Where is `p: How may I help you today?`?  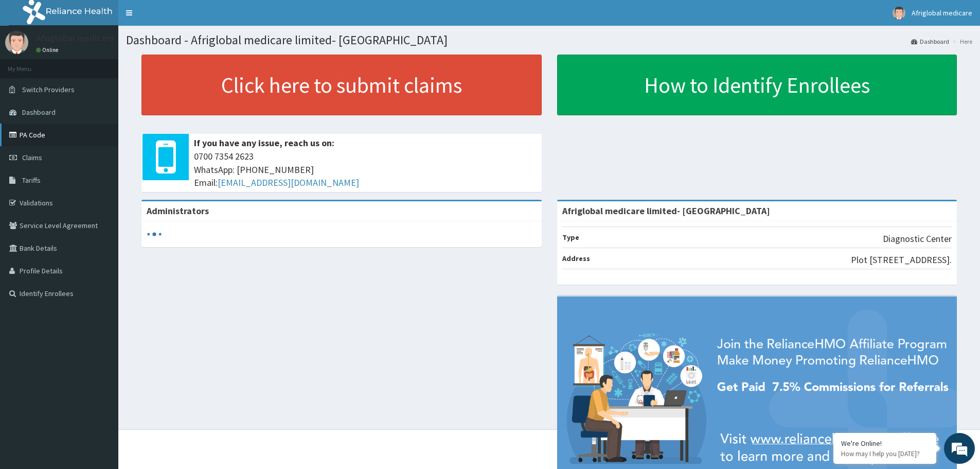 p: How may I help you today? is located at coordinates (884, 454).